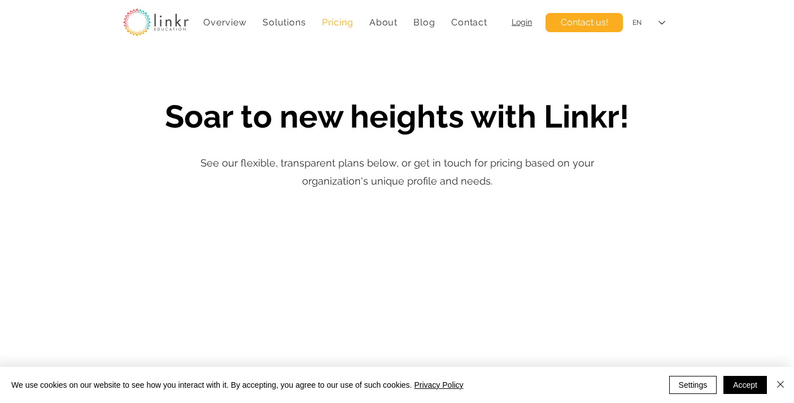 The height and width of the screenshot is (403, 794). I want to click on nav: Site, so click(345, 22).